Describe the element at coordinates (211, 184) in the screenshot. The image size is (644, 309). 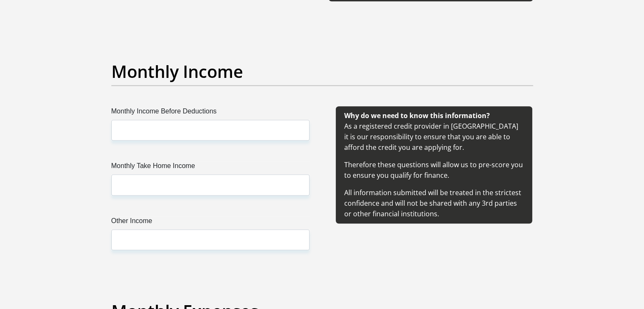
I see `input: Monthly Take Home Income` at that location.